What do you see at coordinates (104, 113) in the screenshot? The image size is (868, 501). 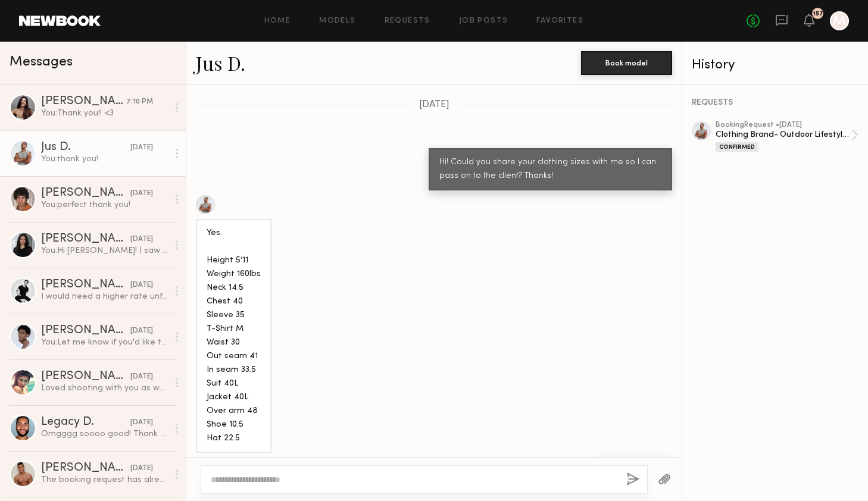 I see `div: You: Thank you!! <3` at bounding box center [104, 113].